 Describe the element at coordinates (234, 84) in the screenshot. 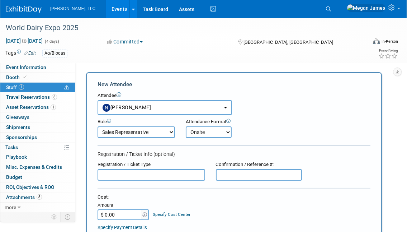

I see `div: New Attendee` at that location.